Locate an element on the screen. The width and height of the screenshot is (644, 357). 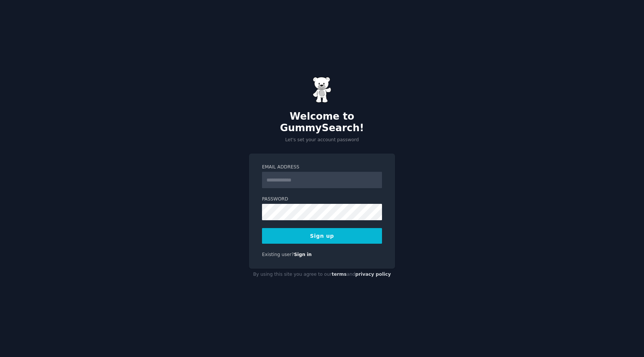
label: Email Address is located at coordinates (322, 167).